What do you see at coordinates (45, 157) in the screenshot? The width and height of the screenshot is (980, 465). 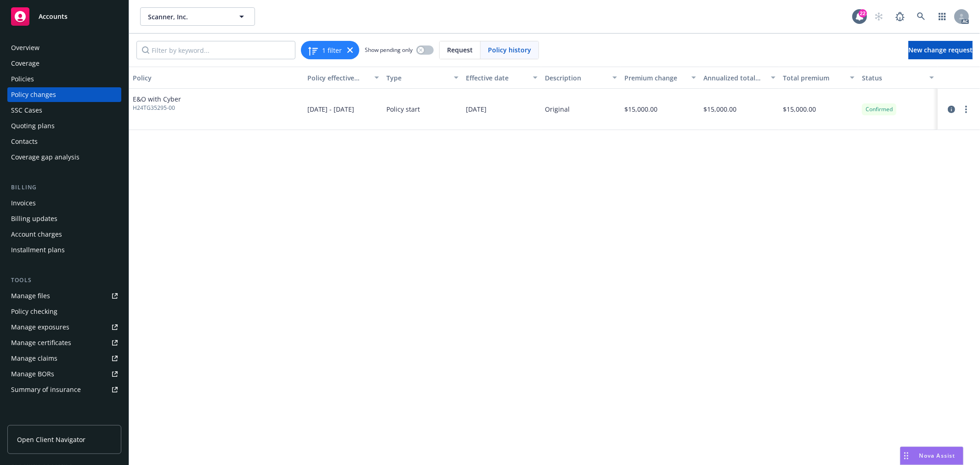 I see `div: Coverage gap analysis` at bounding box center [45, 157].